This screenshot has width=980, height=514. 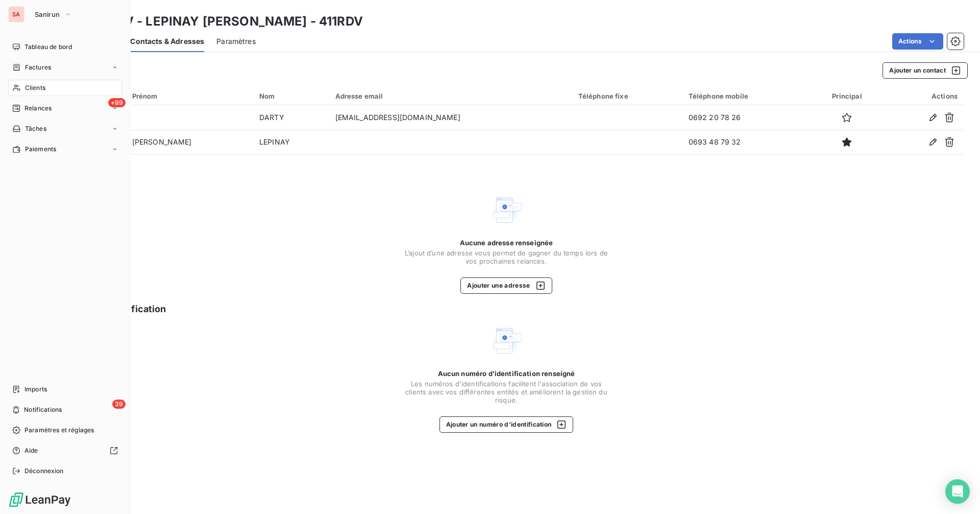 I want to click on button: Ajouter une adresse, so click(x=506, y=286).